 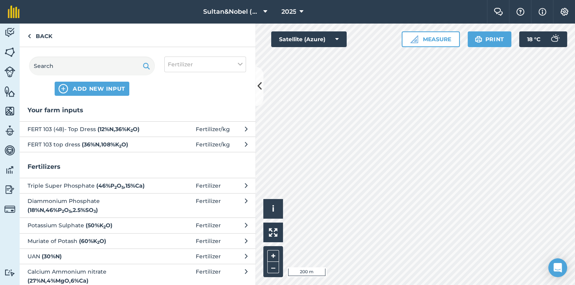 I want to click on strong: ( 12 % N , 36 % K O ), so click(x=118, y=129).